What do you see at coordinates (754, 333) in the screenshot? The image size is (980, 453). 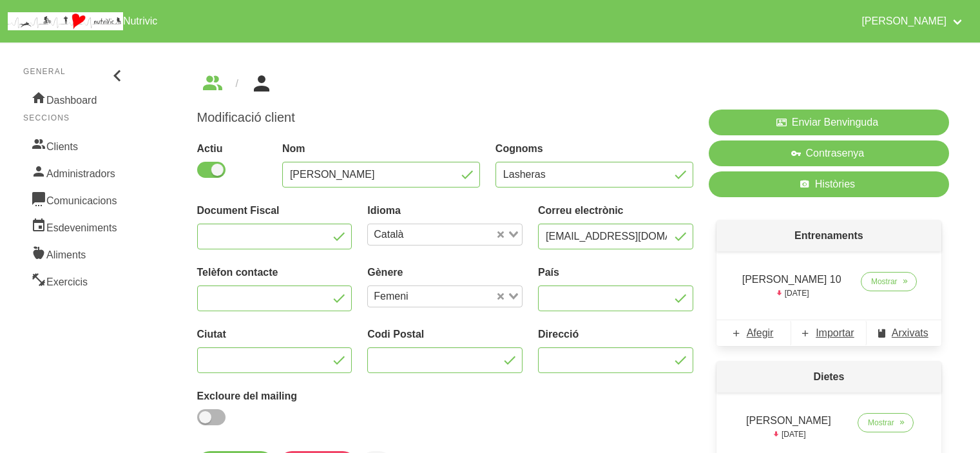 I see `a: Afegir` at bounding box center [754, 333].